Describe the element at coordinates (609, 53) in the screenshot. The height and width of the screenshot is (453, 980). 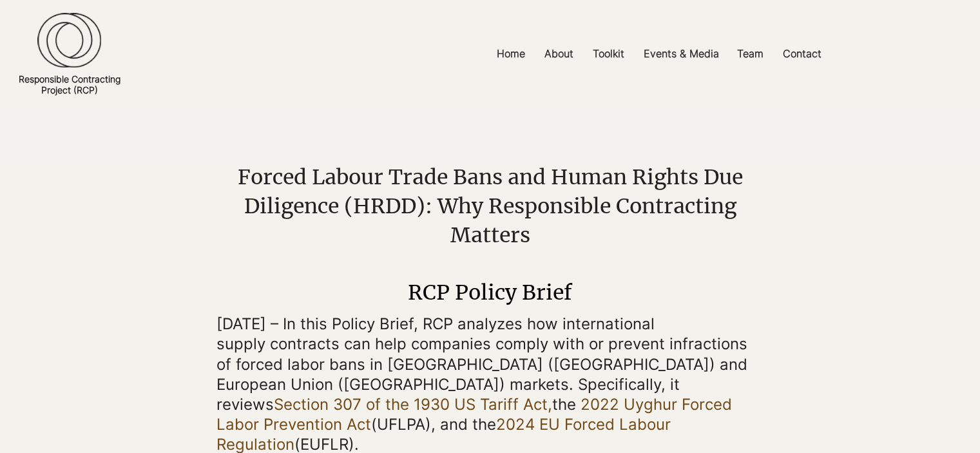
I see `p: Toolkit` at that location.